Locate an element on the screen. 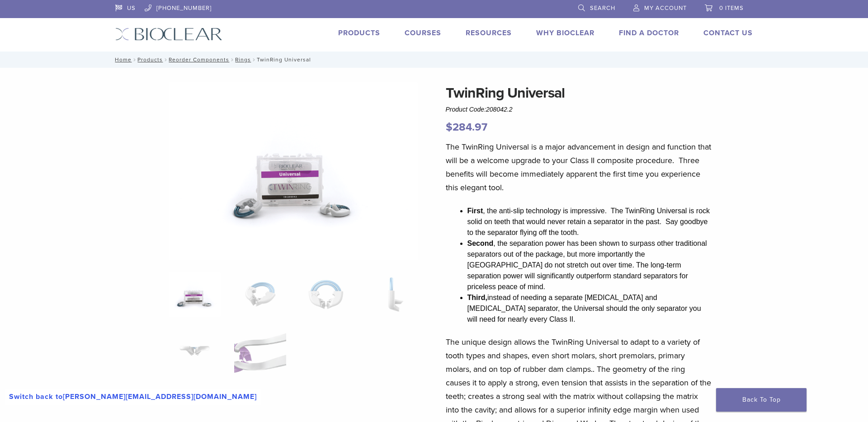 This screenshot has height=422, width=868. a: Find A Doctor is located at coordinates (648, 33).